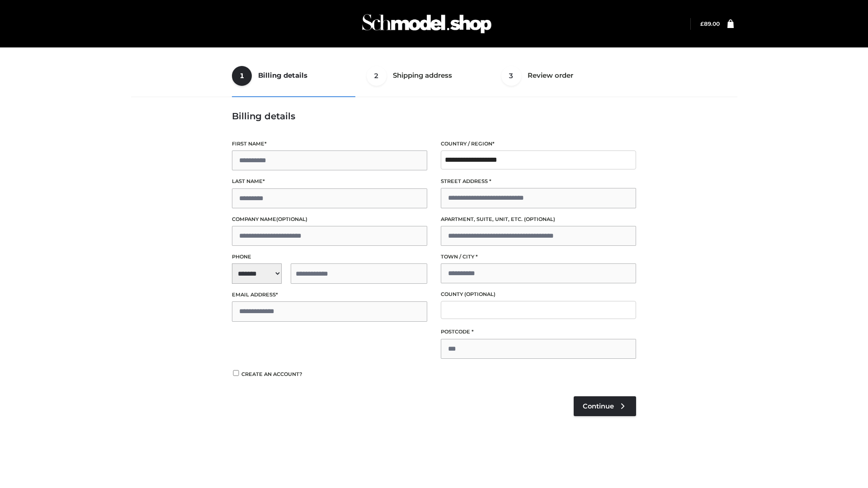 This screenshot has height=488, width=868. Describe the element at coordinates (538, 294) in the screenshot. I see `label: County` at that location.